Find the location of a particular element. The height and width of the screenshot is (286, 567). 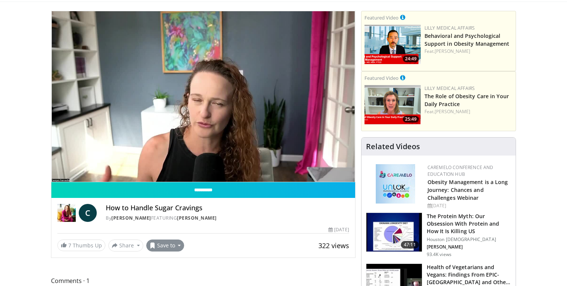

div: By FEATURING is located at coordinates (227, 218).